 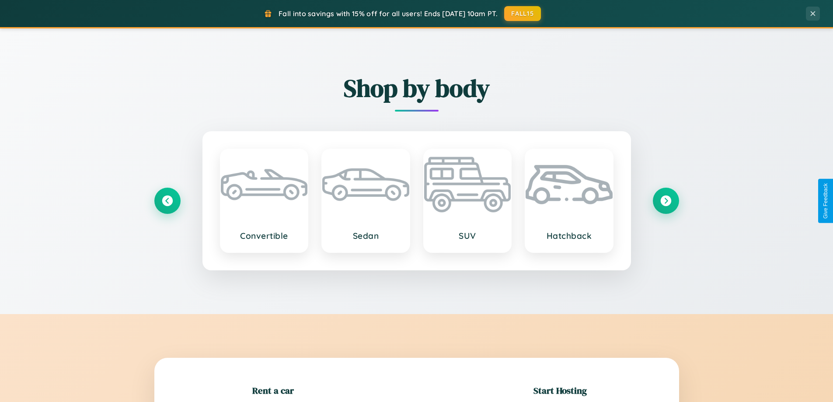 I want to click on h2: Shop by body, so click(x=417, y=88).